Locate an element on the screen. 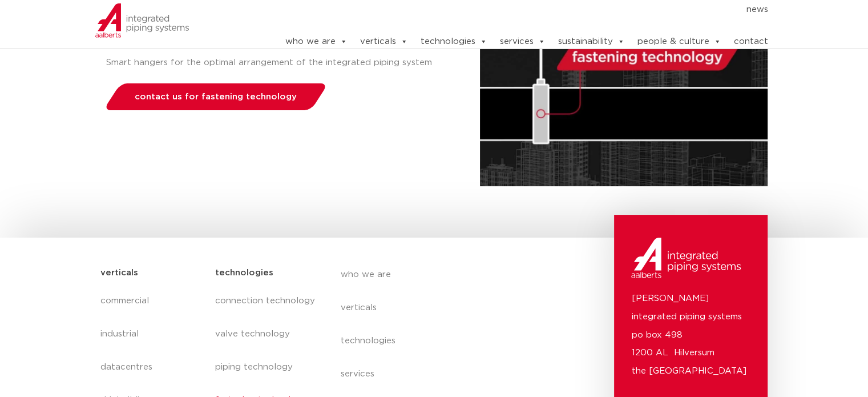 The height and width of the screenshot is (397, 868). a: datacentres is located at coordinates (152, 367).